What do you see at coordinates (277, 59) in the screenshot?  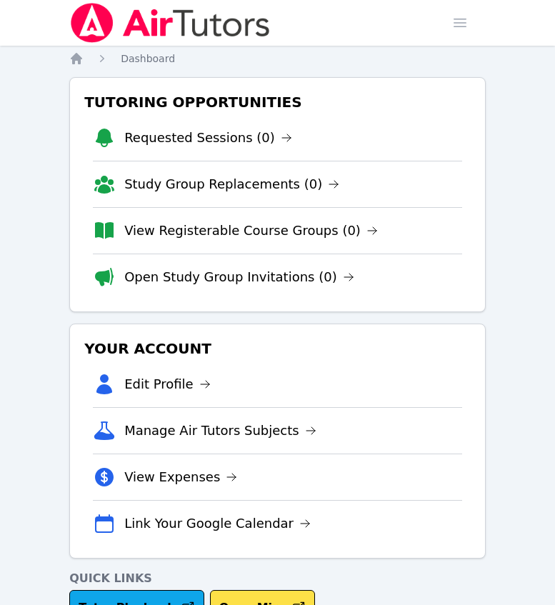 I see `nav: Breadcrumb` at bounding box center [277, 59].